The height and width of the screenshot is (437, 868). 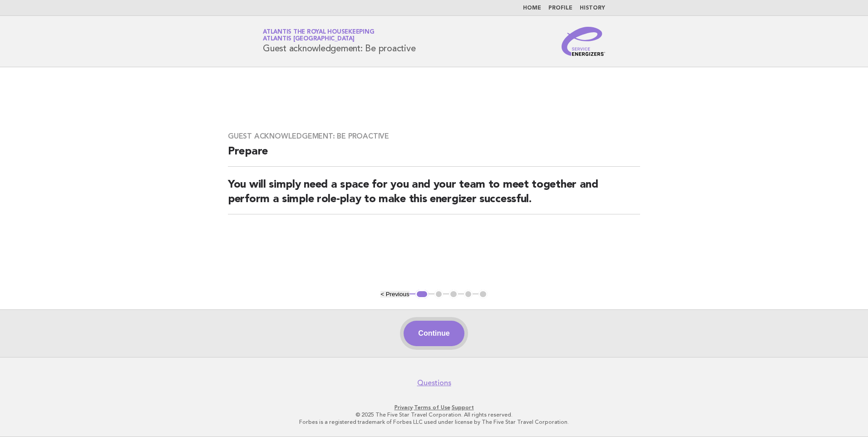 What do you see at coordinates (434, 195) in the screenshot?
I see `h2: You will simply need a space for you and your team to meet together and perform a simple role-pla...` at bounding box center [434, 195].